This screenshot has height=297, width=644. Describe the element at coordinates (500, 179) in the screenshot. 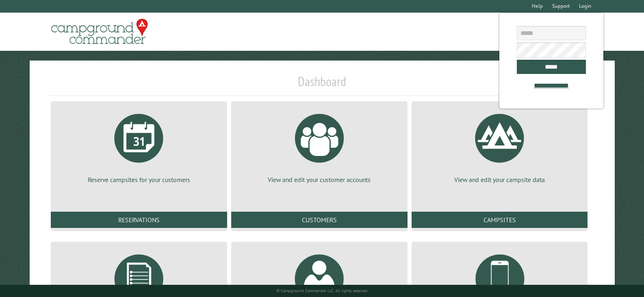

I see `p: View and edit your campsite data` at that location.